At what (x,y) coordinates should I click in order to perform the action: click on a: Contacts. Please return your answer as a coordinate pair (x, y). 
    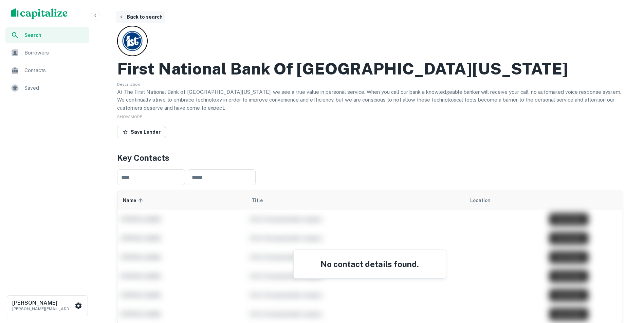
    Looking at the image, I should click on (47, 70).